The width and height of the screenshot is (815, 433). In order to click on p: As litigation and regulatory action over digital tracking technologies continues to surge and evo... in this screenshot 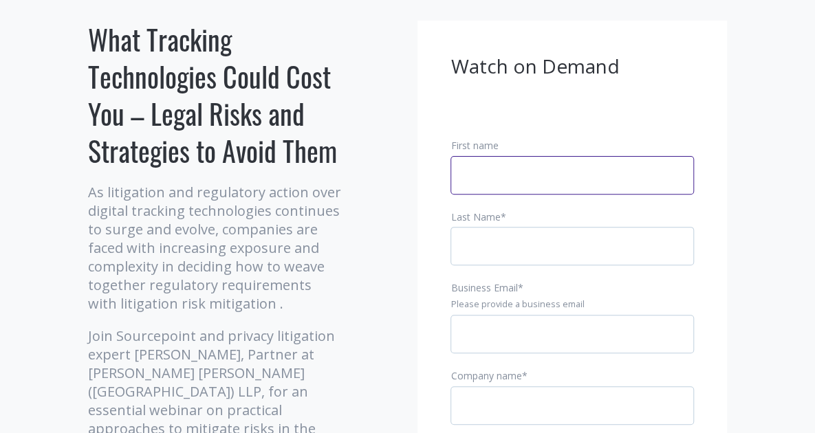, I will do `click(215, 247)`.